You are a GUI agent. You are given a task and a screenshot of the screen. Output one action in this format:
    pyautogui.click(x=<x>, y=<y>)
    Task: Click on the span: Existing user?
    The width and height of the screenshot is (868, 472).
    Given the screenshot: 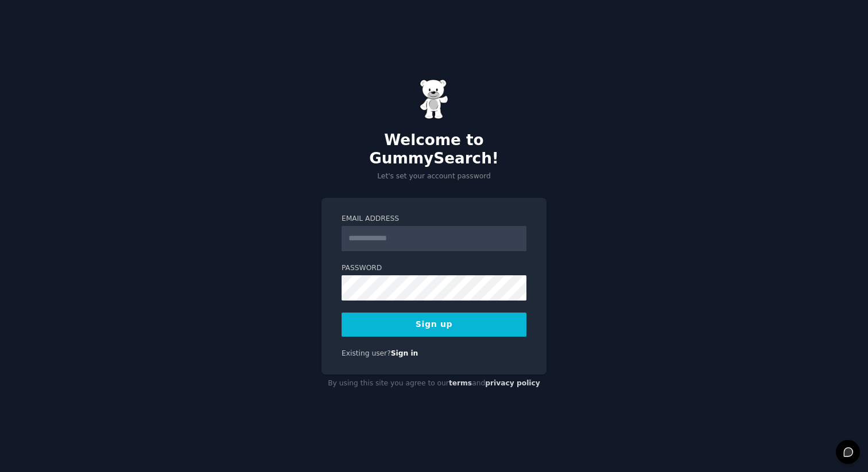 What is the action you would take?
    pyautogui.click(x=366, y=354)
    